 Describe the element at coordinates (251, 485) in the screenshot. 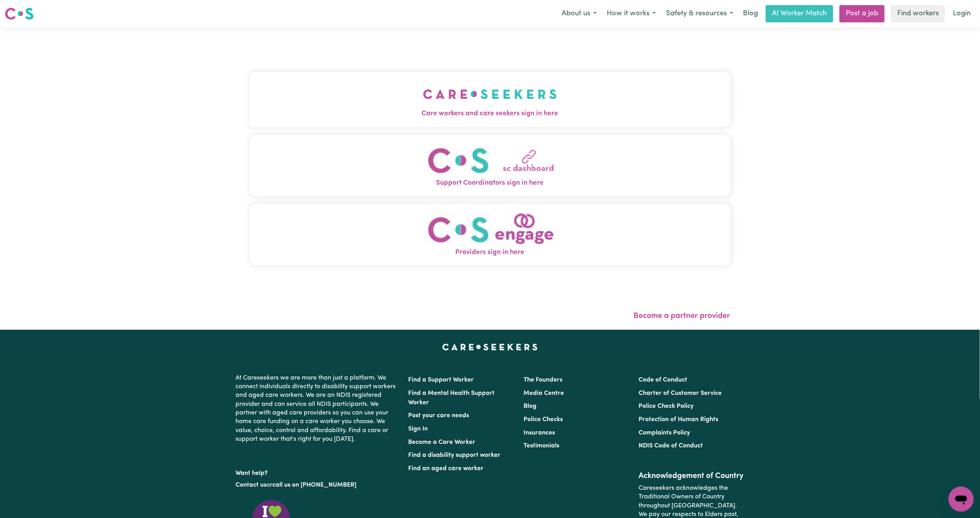

I see `a: Contact us` at that location.